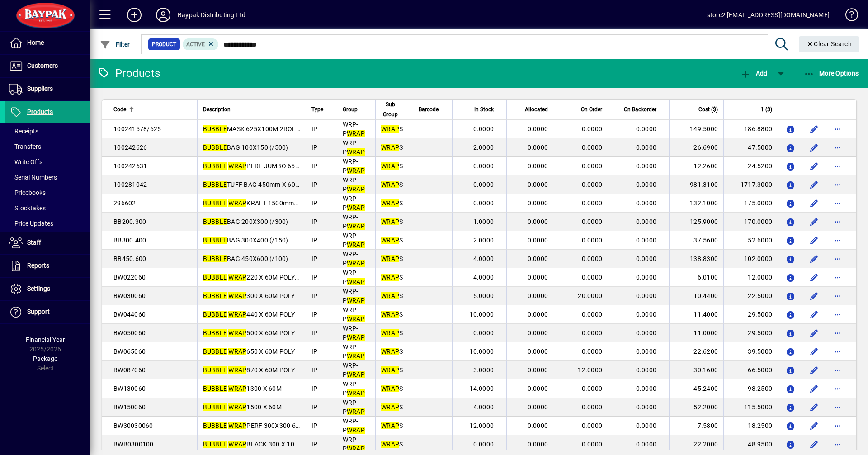 This screenshot has width=868, height=455. What do you see at coordinates (25, 147) in the screenshot?
I see `span: Transfers` at bounding box center [25, 147].